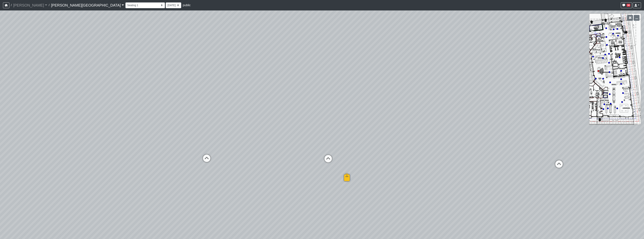 This screenshot has width=644, height=239. Describe the element at coordinates (187, 5) in the screenshot. I see `span: public` at that location.